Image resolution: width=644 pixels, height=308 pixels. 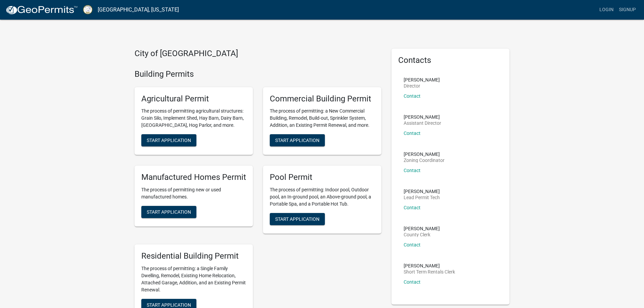 I want to click on img: Putnam County, Georgia, so click(x=87, y=10).